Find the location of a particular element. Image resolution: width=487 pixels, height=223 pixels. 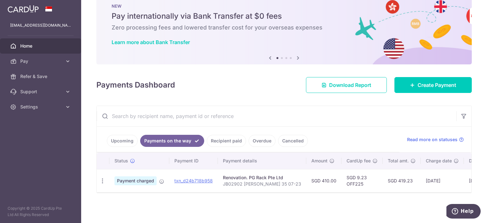

h5: Pay internationally via Bank Transfer at $0 fees is located at coordinates (284, 16).